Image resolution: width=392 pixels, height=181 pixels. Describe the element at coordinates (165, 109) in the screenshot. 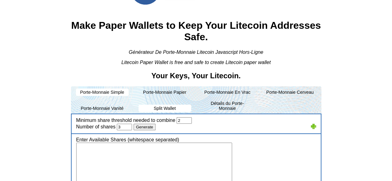

I see `li: Split Wallet` at that location.